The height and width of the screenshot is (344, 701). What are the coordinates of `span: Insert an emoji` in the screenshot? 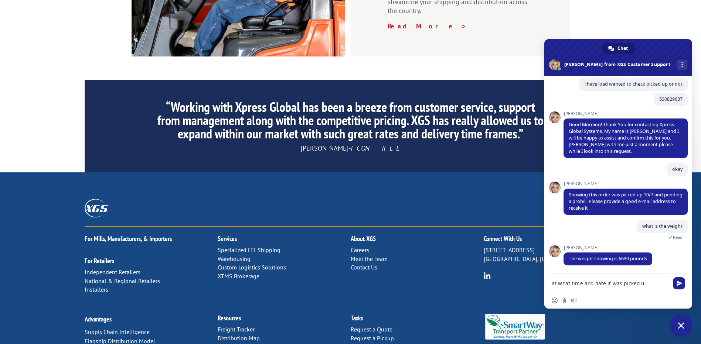 It's located at (554, 301).